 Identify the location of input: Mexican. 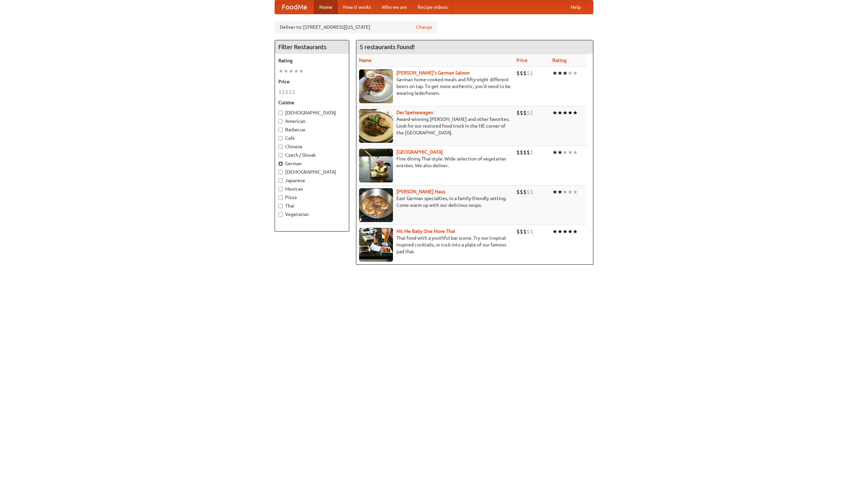
(280, 189).